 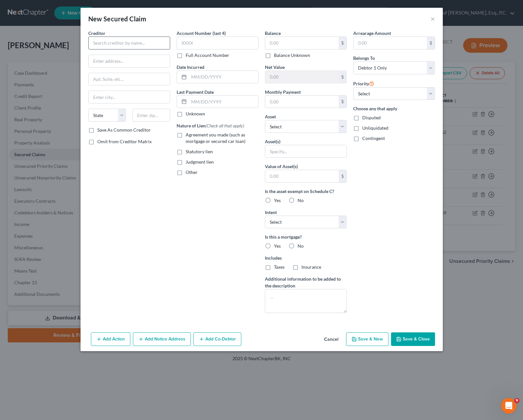 What do you see at coordinates (363, 83) in the screenshot?
I see `label: Priority` at bounding box center [363, 83].